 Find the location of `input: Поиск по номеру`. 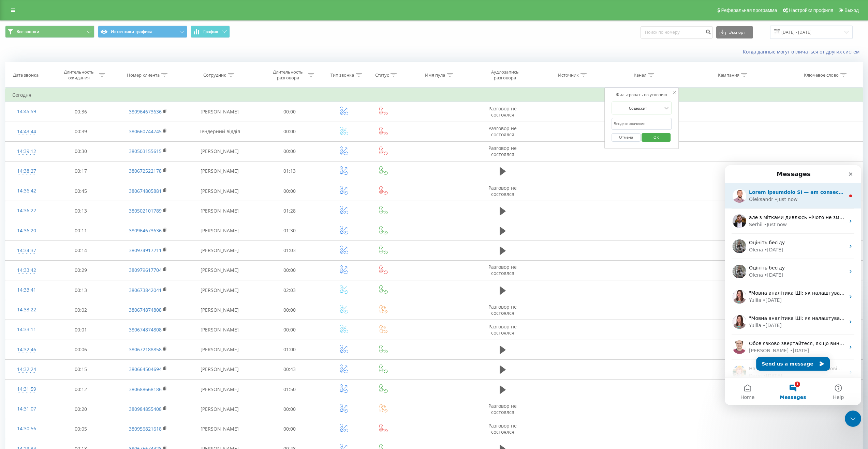

input: Поиск по номеру is located at coordinates (677, 32).